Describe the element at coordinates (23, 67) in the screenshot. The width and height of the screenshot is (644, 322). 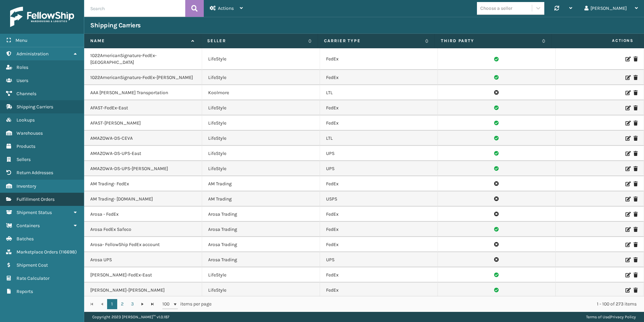
I see `span: Roles` at that location.